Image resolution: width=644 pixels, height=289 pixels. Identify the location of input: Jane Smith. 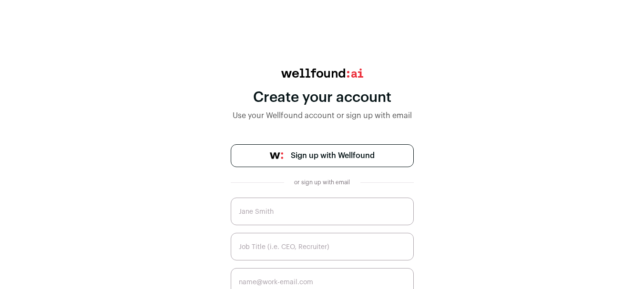
(322, 211).